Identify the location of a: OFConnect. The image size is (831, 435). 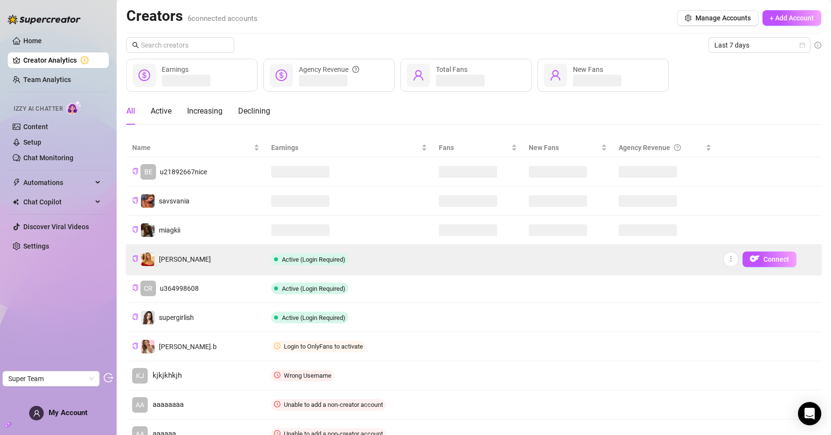
(769, 259).